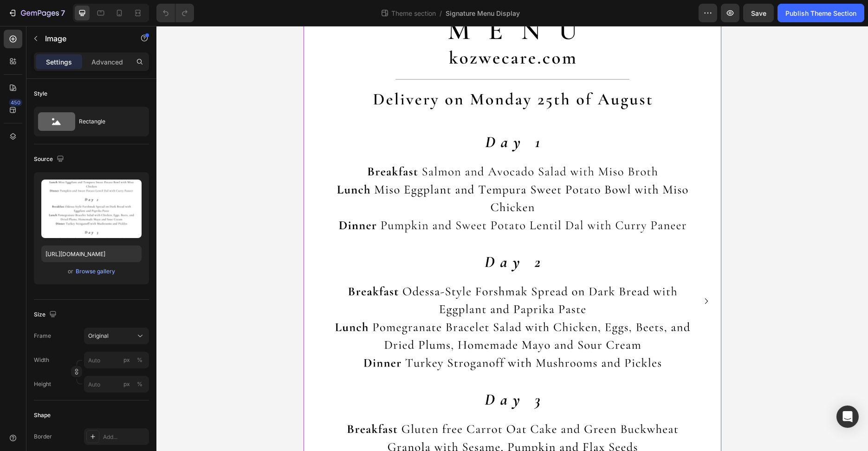 This screenshot has width=868, height=451. What do you see at coordinates (758, 13) in the screenshot?
I see `button: Save` at bounding box center [758, 13].